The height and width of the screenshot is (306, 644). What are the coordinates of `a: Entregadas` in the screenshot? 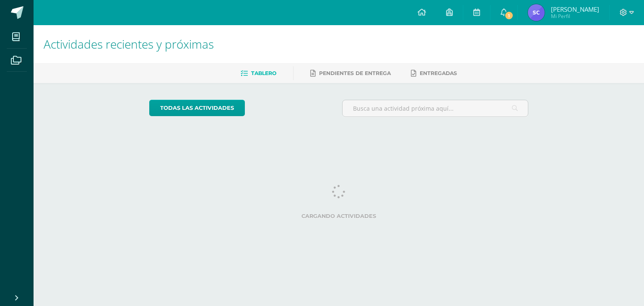 It's located at (434, 73).